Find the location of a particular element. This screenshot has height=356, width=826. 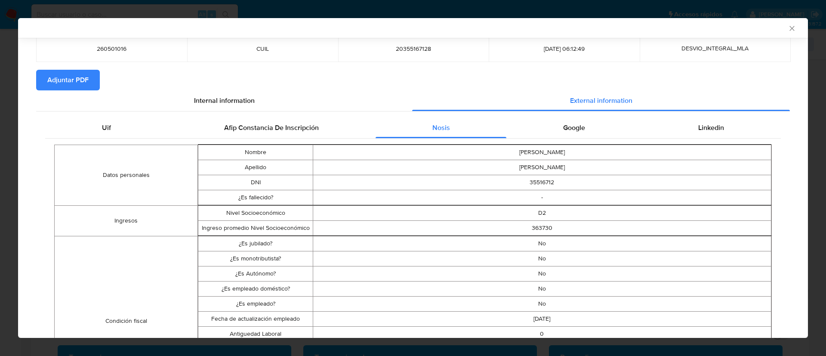

td: 0 is located at coordinates (542, 333).